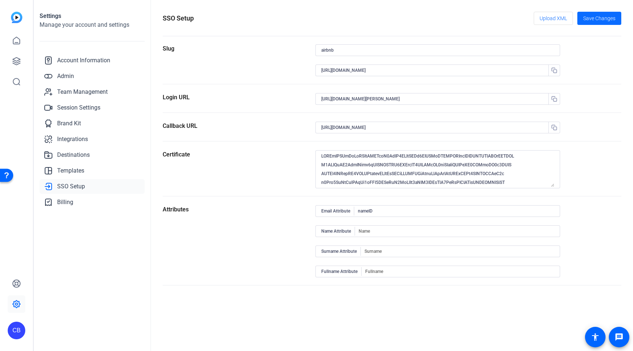 The image size is (633, 351). Describe the element at coordinates (434, 127) in the screenshot. I see `input: Callback URL` at that location.